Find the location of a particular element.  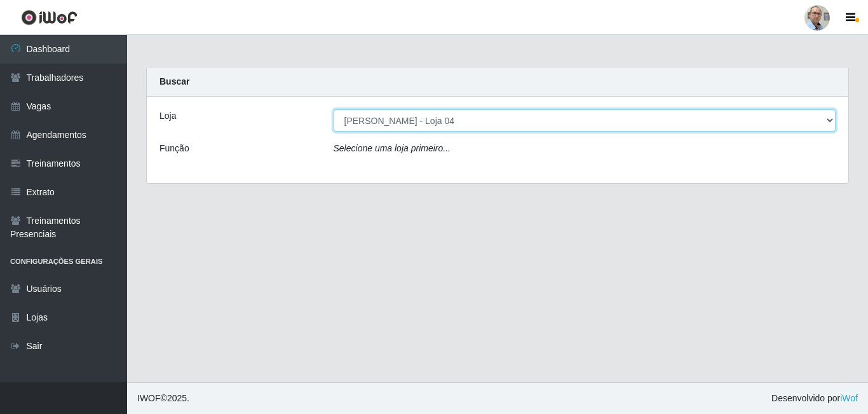

span: Desenvolvido por is located at coordinates (815, 398).